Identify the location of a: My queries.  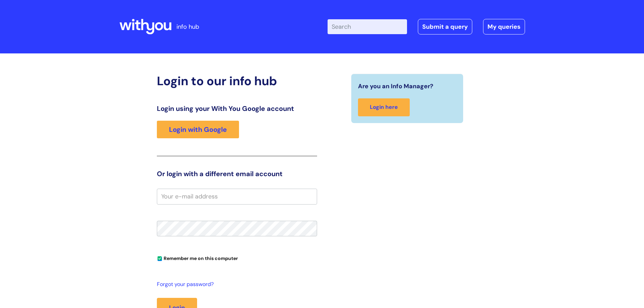
(504, 26).